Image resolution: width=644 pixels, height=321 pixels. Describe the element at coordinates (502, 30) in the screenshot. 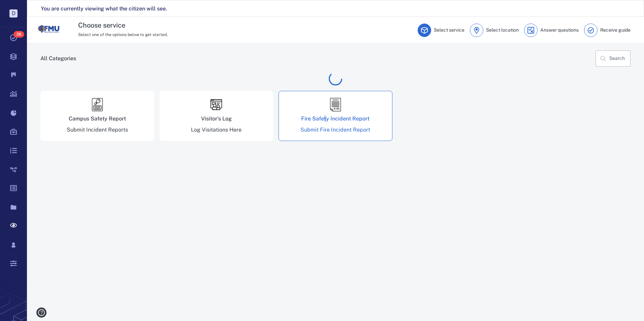

I see `p: Select location` at that location.